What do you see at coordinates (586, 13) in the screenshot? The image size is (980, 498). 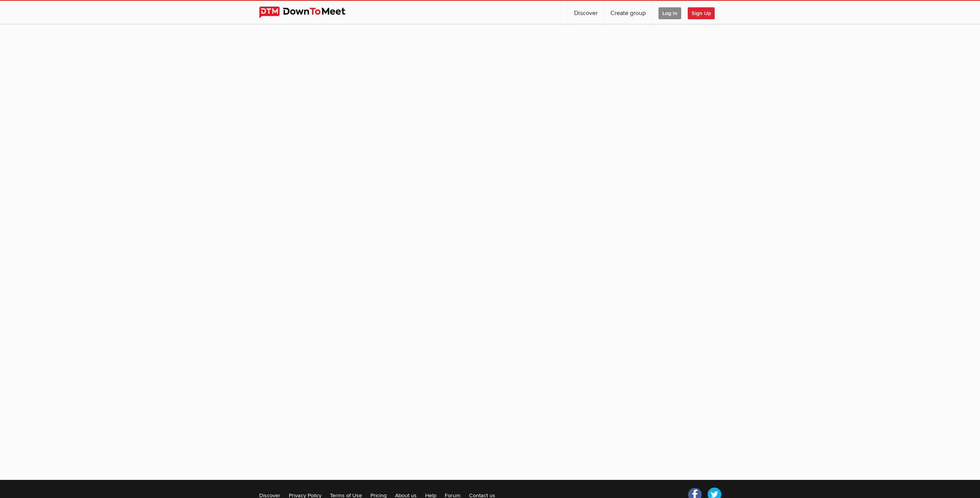 I see `a: Discover` at bounding box center [586, 13].